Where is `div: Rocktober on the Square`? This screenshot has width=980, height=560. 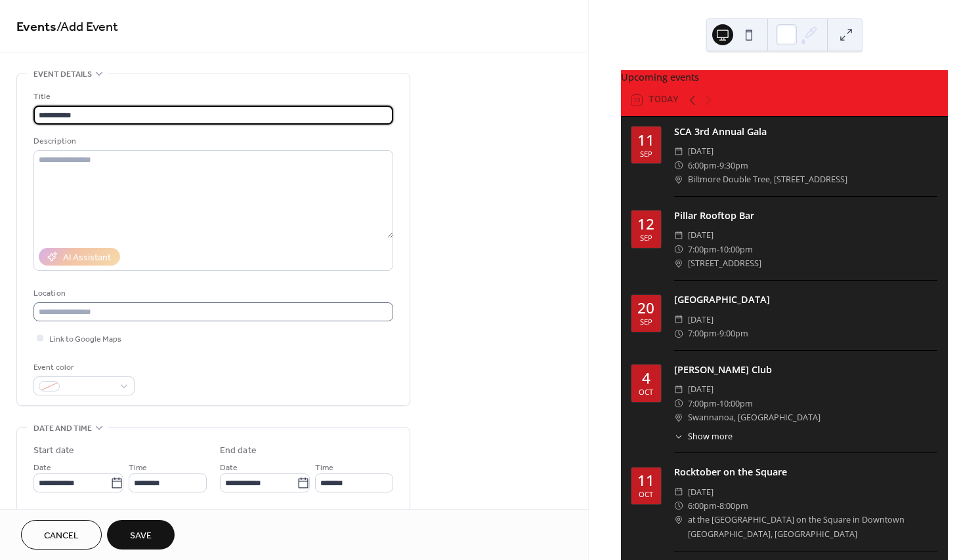 div: Rocktober on the Square is located at coordinates (806, 472).